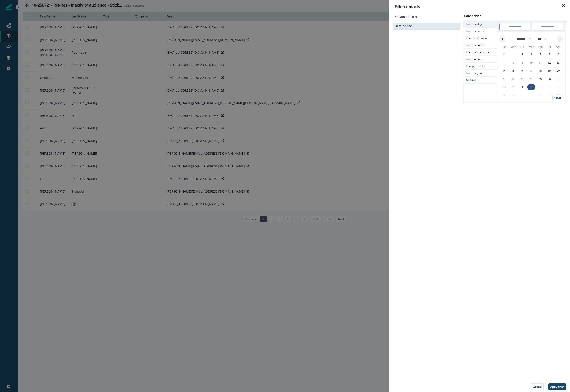 The image size is (570, 392). I want to click on button: This year so far, so click(480, 66).